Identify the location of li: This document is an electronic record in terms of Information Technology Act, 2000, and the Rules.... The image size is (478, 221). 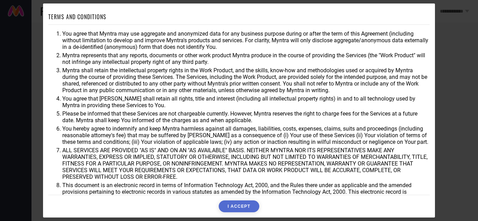
(246, 192).